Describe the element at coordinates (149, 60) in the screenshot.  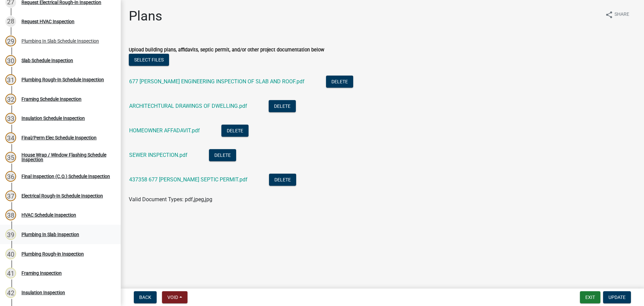
I see `button: Select files` at that location.